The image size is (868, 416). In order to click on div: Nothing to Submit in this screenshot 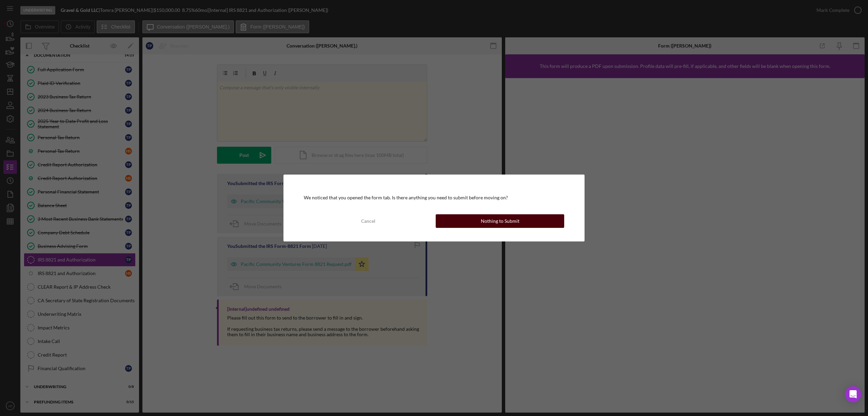, I will do `click(500, 221)`.